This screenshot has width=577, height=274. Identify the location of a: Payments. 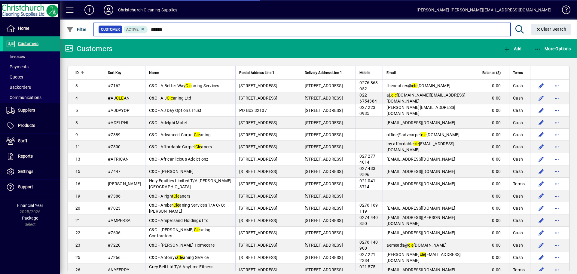
(32, 67).